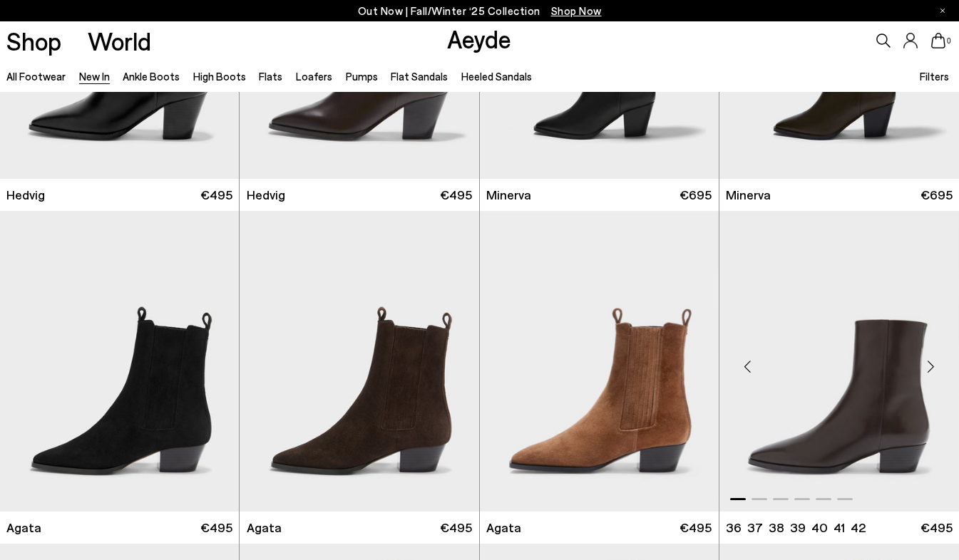 The image size is (959, 560). What do you see at coordinates (270, 76) in the screenshot?
I see `a: Flats` at bounding box center [270, 76].